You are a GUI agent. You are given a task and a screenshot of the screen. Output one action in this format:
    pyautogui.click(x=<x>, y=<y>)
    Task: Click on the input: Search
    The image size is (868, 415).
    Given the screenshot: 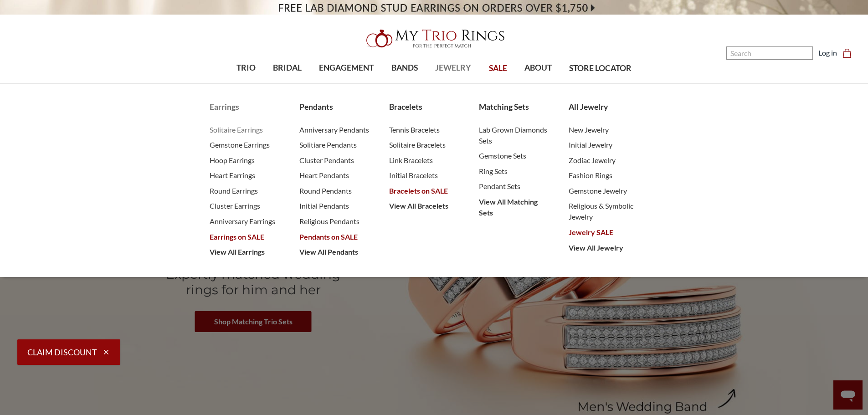 What is the action you would take?
    pyautogui.click(x=770, y=53)
    